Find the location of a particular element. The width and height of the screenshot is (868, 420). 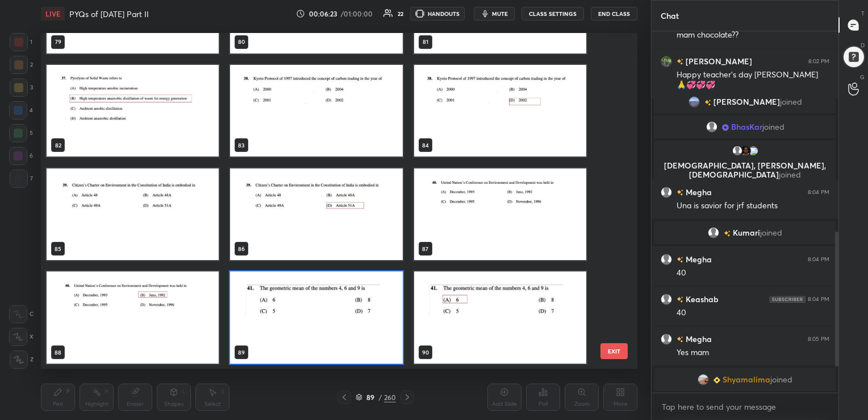

div: 1 is located at coordinates (21, 42).